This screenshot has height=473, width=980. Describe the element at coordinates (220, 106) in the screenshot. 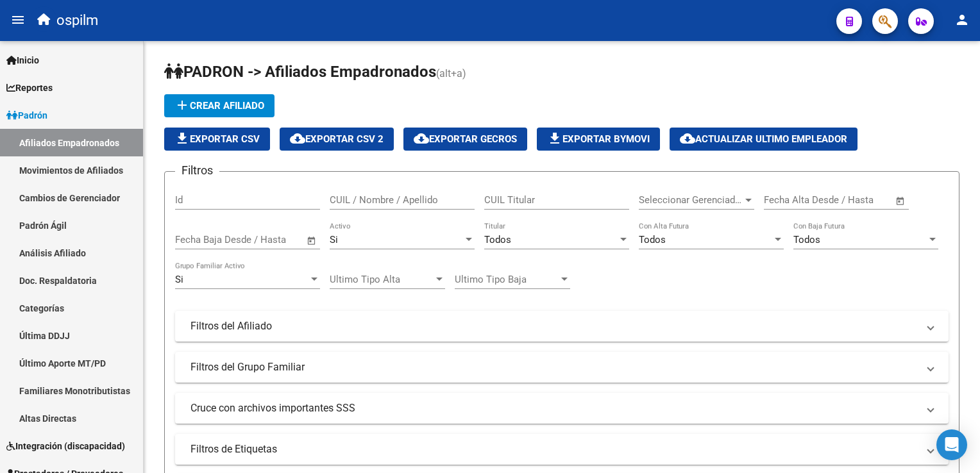

I see `span: Crear Afiliado` at that location.